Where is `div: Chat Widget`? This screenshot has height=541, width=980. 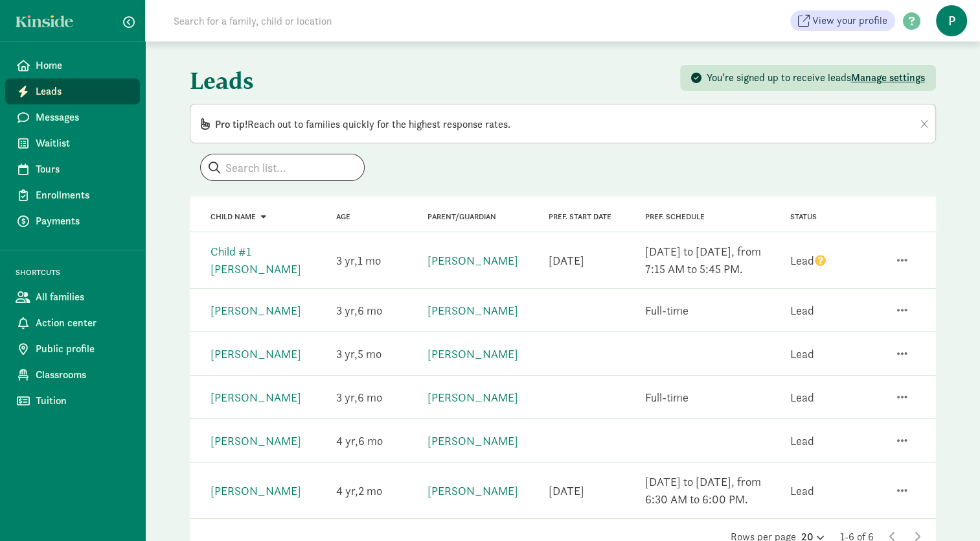 div: Chat Widget is located at coordinates (947, 509).